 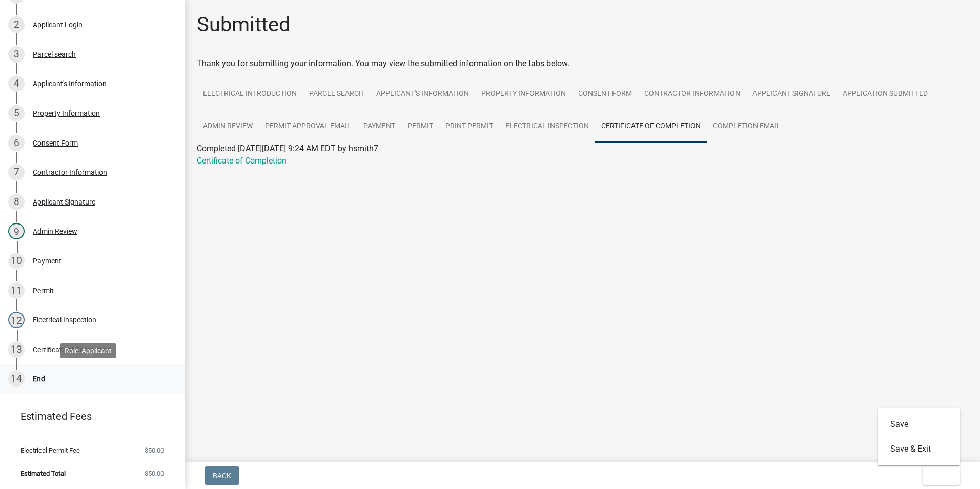 What do you see at coordinates (17, 55) in the screenshot?
I see `div: 3` at bounding box center [17, 55].